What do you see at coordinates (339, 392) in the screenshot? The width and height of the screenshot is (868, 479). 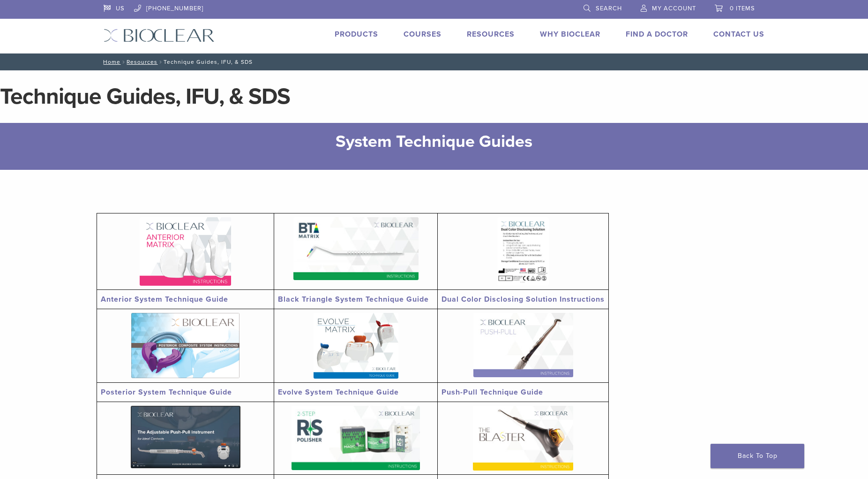 I see `a: Evolve System Technique Guide` at bounding box center [339, 392].